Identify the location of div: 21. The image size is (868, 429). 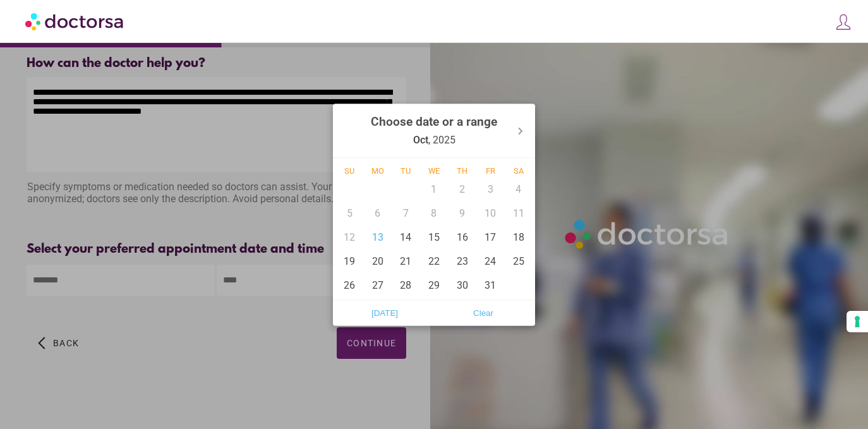
(406, 261).